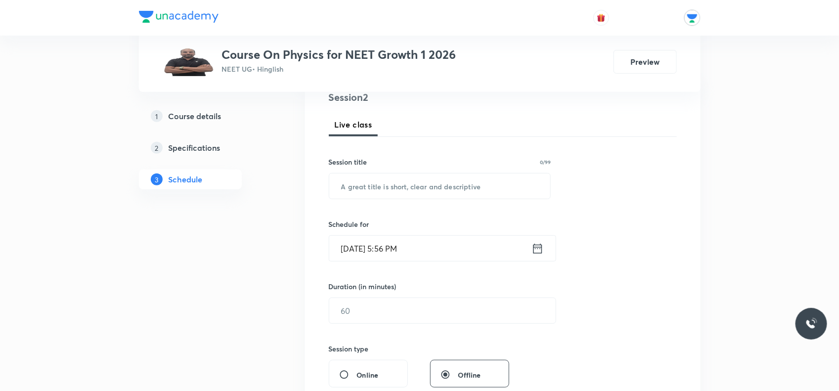 Image resolution: width=839 pixels, height=391 pixels. Describe the element at coordinates (602, 18) in the screenshot. I see `img: avatar` at that location.